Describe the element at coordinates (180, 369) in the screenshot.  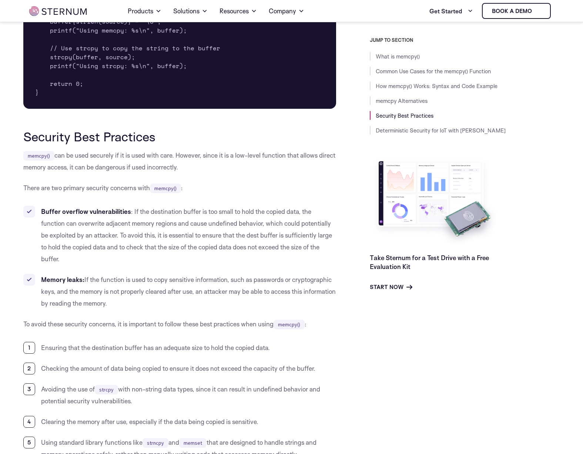
I see `li: Checking the amount of data being copied to ensure it does not exceed the capacity of the buffer.` at that location.